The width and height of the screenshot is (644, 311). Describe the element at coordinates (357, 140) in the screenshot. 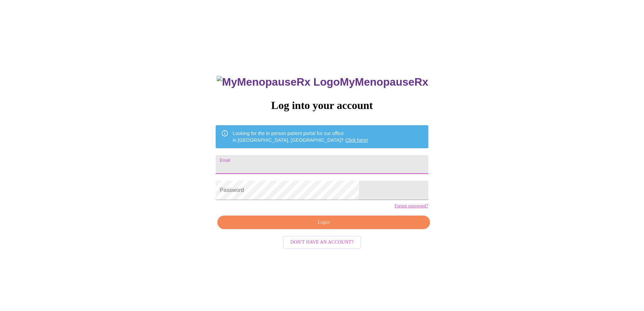

I see `a: Click here!` at that location.